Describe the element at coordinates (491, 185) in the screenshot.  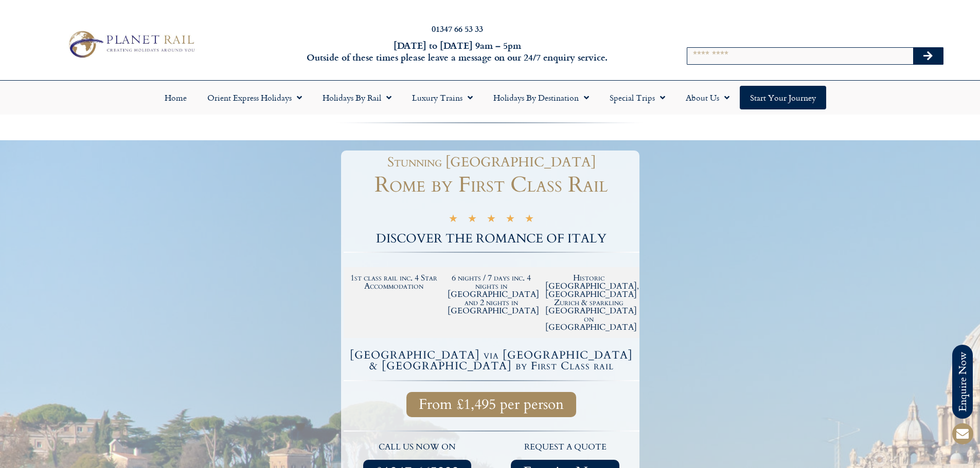
I see `h1: Rome by First Class Rail` at that location.